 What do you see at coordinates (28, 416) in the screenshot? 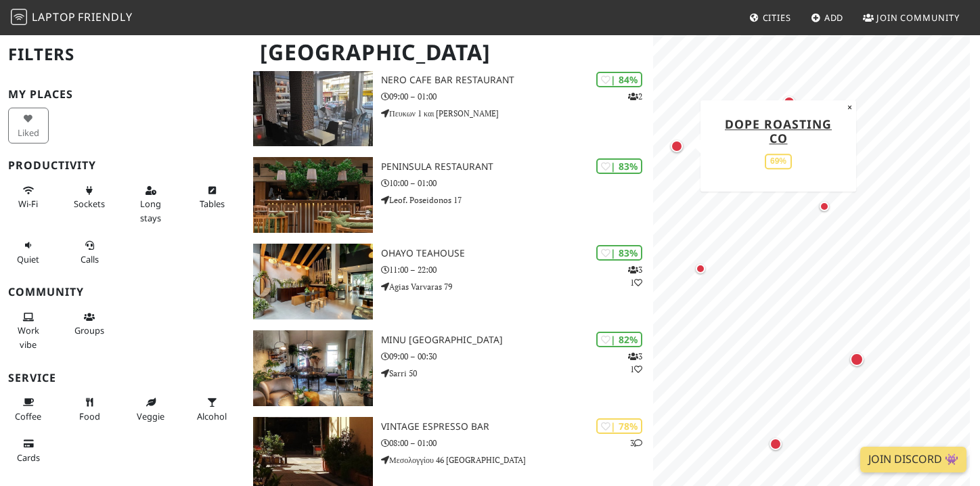
I see `span: Coffee` at bounding box center [28, 416].